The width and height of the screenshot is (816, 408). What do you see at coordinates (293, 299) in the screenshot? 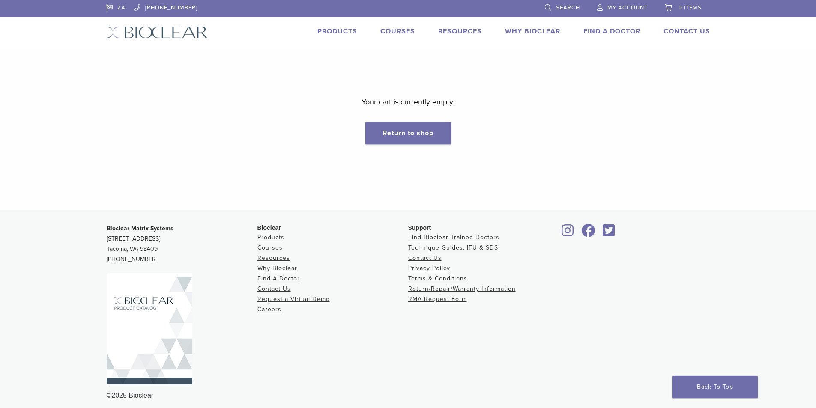
I see `a: Request a Virtual Demo` at bounding box center [293, 299].